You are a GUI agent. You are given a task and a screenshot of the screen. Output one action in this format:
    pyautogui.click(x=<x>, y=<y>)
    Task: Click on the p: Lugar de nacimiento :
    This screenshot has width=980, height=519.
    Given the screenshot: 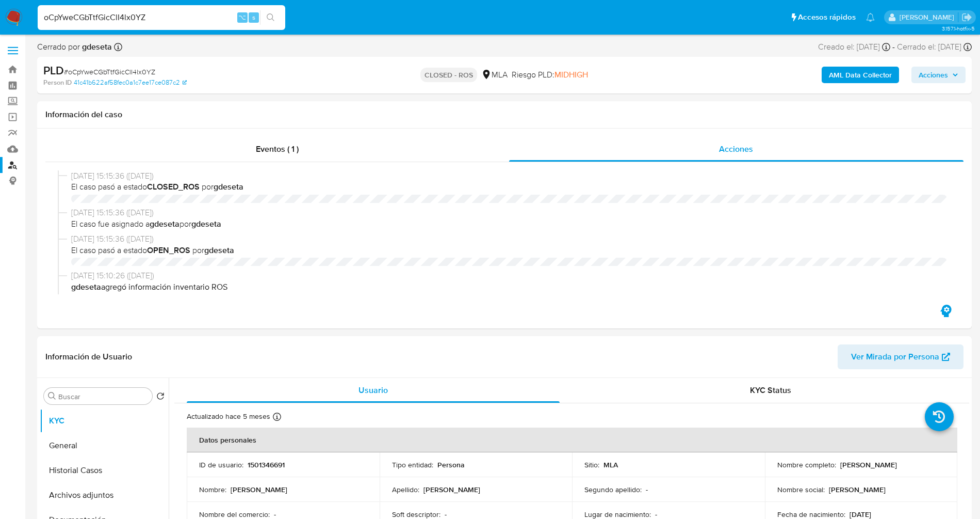 What is the action you would take?
    pyautogui.click(x=617, y=514)
    